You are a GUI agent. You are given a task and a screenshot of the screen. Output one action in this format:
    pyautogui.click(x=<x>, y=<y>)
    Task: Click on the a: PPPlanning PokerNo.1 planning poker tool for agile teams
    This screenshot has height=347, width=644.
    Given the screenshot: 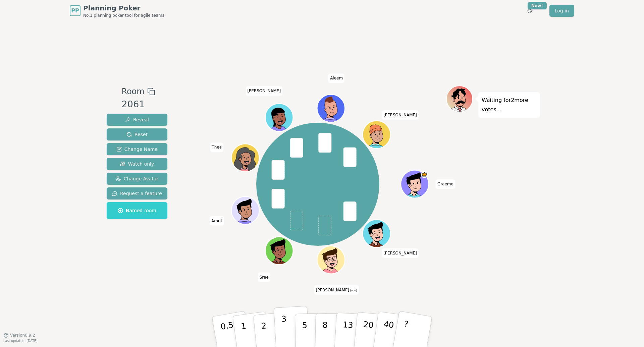 What is the action you would take?
    pyautogui.click(x=117, y=11)
    